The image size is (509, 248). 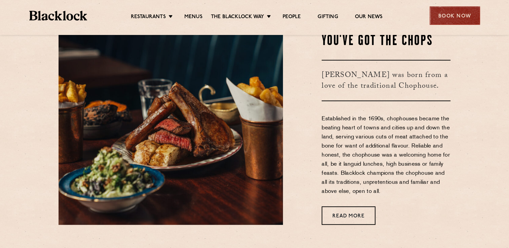 I want to click on div: Book Now, so click(x=455, y=15).